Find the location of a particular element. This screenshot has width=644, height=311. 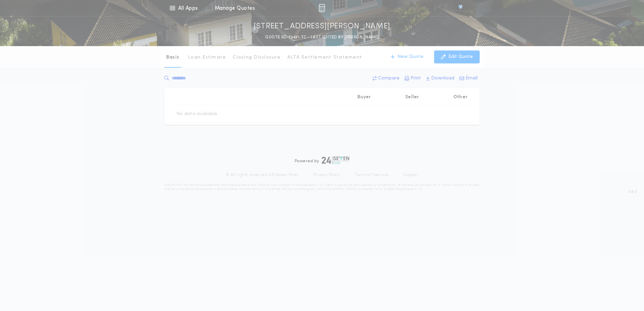

p: Email is located at coordinates (472, 78).